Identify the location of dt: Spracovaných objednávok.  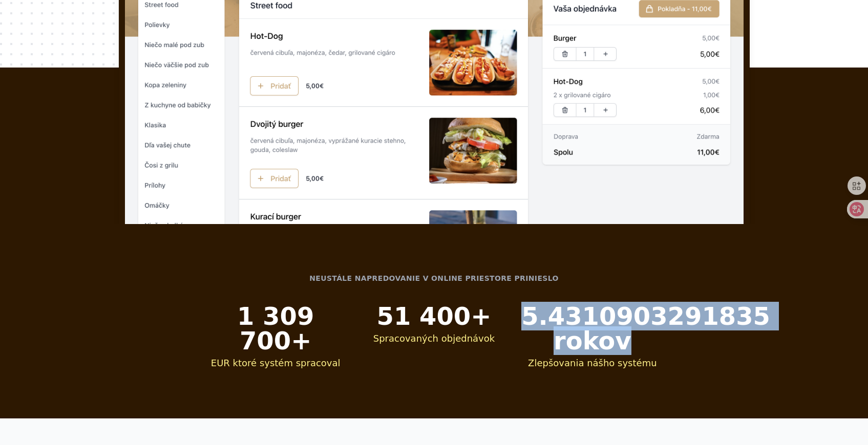
(434, 339).